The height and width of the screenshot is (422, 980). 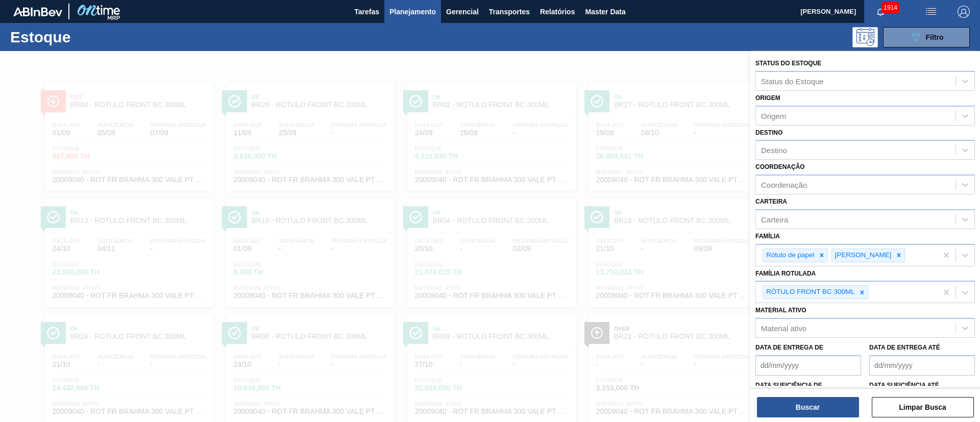 I want to click on label: Data de Entrega até, so click(x=905, y=348).